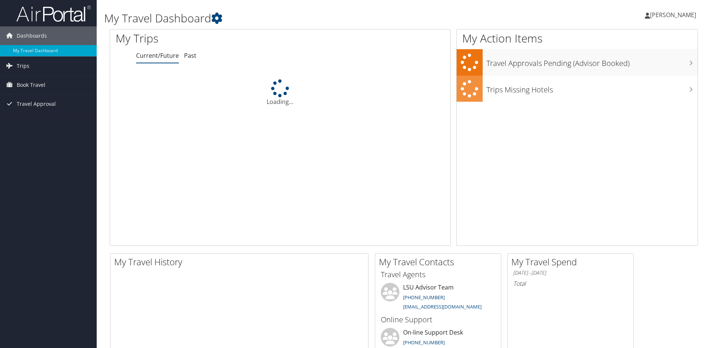 The height and width of the screenshot is (348, 711). What do you see at coordinates (571, 283) in the screenshot?
I see `h6: Total` at bounding box center [571, 283].